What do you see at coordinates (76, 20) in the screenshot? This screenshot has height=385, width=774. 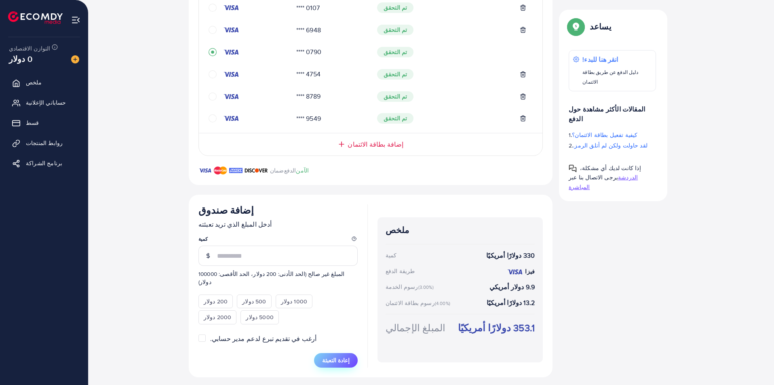 I see `img: قائمة طعام` at bounding box center [76, 20].